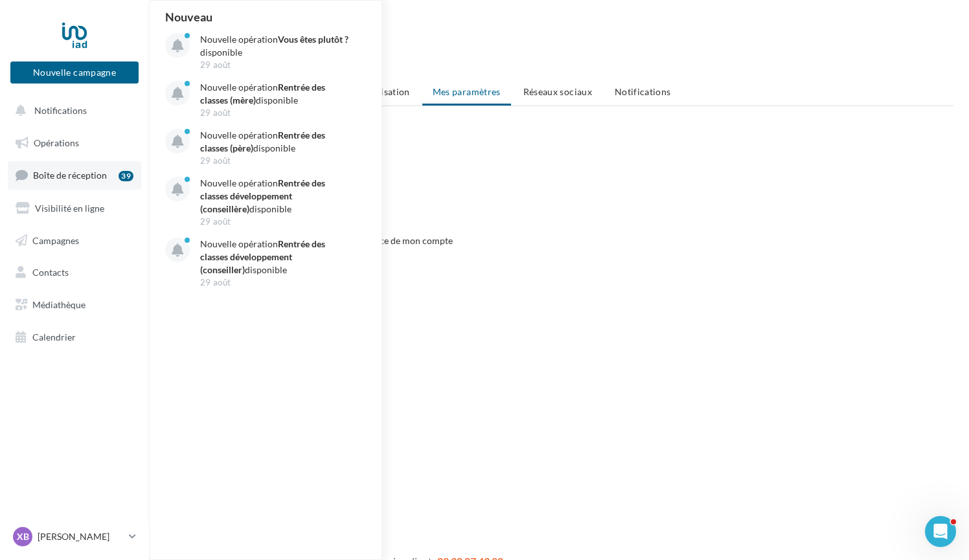 The height and width of the screenshot is (560, 969). I want to click on a: Calendrier, so click(75, 337).